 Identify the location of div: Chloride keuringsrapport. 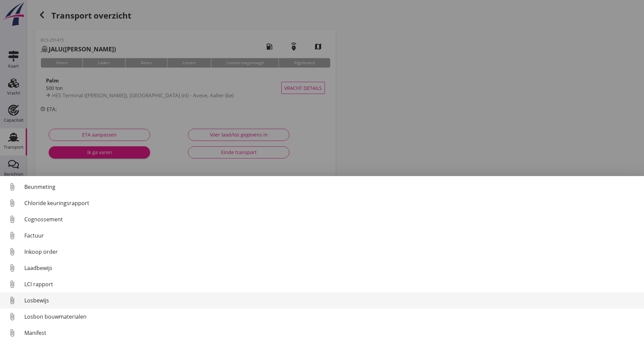
(331, 203).